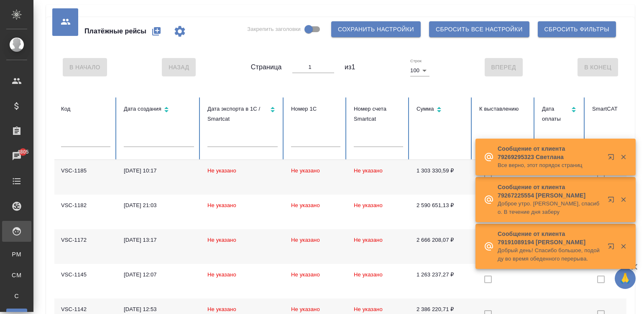  I want to click on span: Сбросить фильтры, so click(577, 29).